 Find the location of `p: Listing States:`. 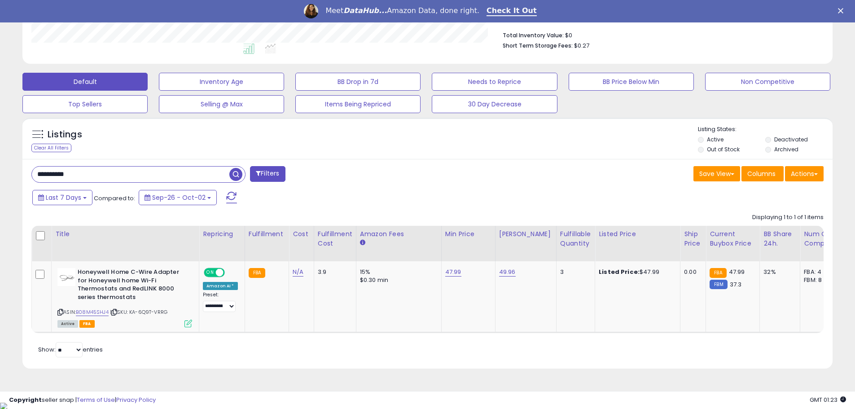

p: Listing States: is located at coordinates (765, 129).